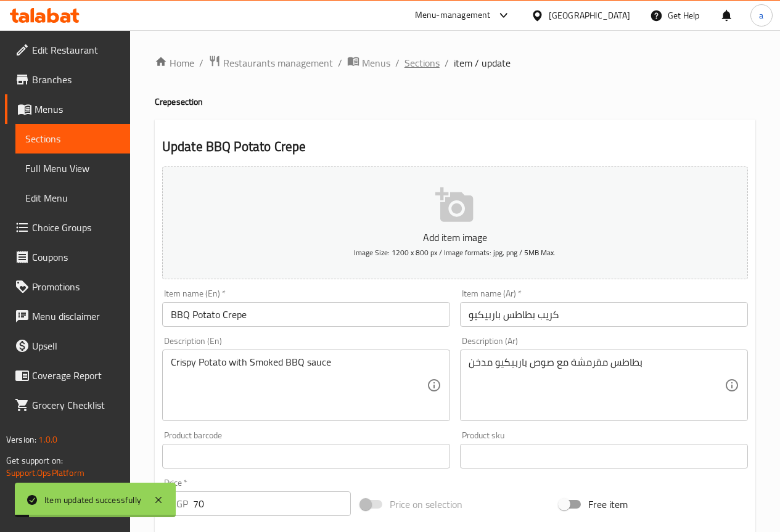  I want to click on span: Version:, so click(21, 439).